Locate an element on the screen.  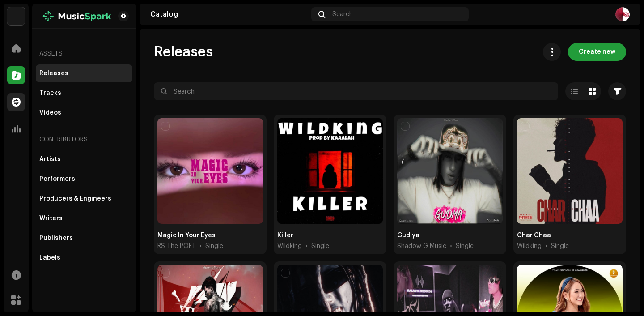
span: Create new is located at coordinates (597, 52).